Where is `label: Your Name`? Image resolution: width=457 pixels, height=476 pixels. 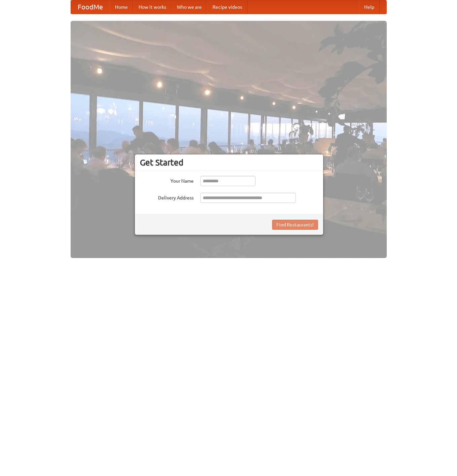 label: Your Name is located at coordinates (167, 180).